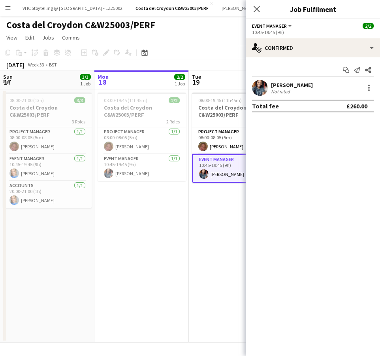 The height and width of the screenshot is (356, 380). I want to click on div: 08:00-21:00 (13h)3/3Costa del Croydon C&W25003/PERF3 RolesProject Manager1/108:00-08:05 (5m)[PERS..., so click(47, 150).